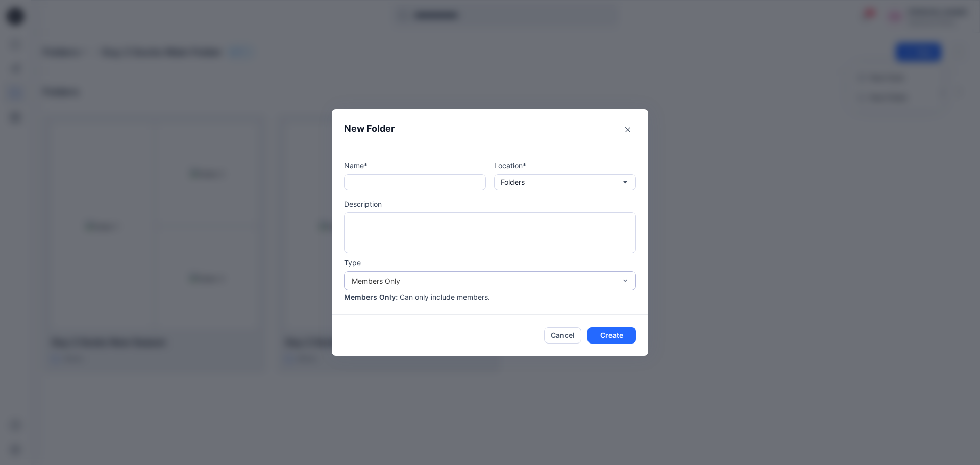 This screenshot has height=465, width=980. I want to click on p: Name*, so click(415, 166).